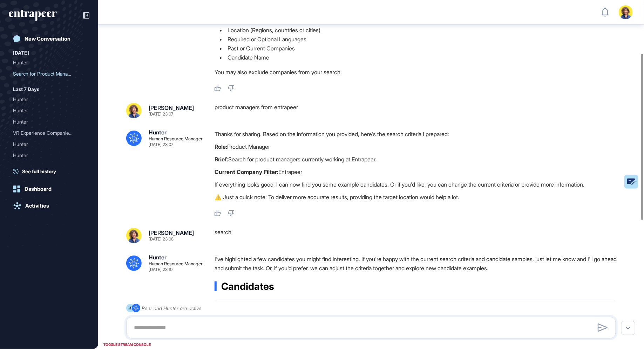  I want to click on strong: Role:, so click(221, 147).